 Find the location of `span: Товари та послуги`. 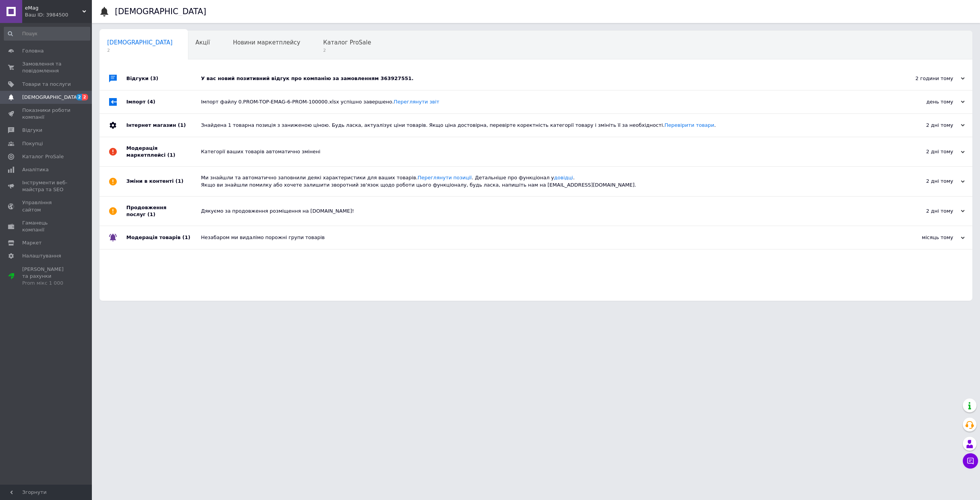

span: Товари та послуги is located at coordinates (47, 84).